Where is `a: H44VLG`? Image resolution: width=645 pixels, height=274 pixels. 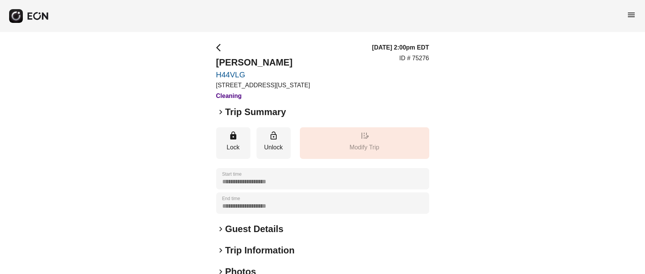 a: H44VLG is located at coordinates (263, 75).